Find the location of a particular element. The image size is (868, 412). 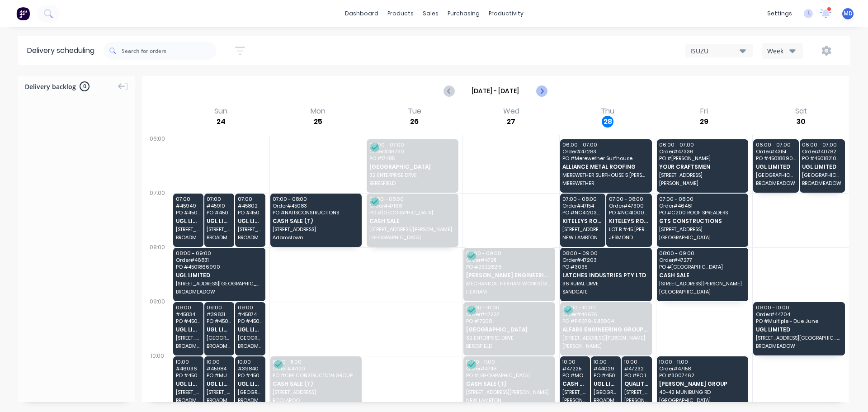

div: 27 is located at coordinates (511, 122).